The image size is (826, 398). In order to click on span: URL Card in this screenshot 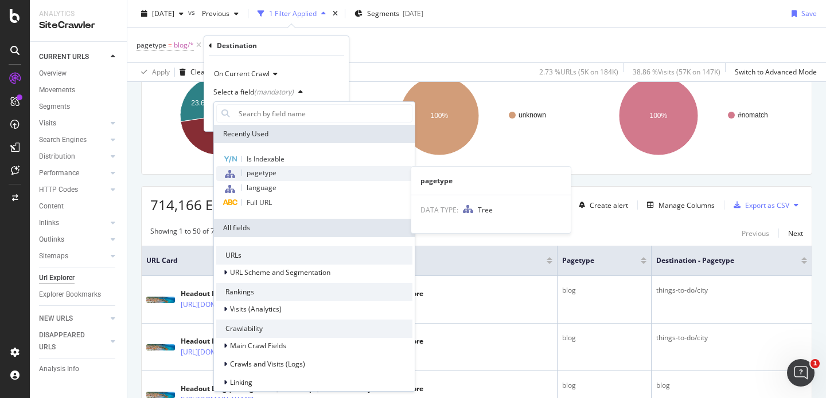, I will do `click(345, 261)`.